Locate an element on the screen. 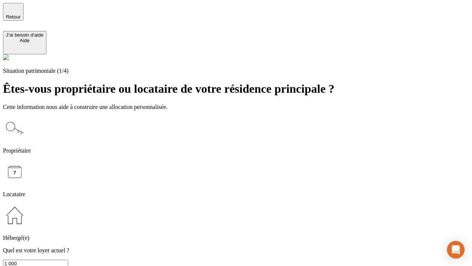 The height and width of the screenshot is (266, 472). p: Locataire is located at coordinates (236, 194).